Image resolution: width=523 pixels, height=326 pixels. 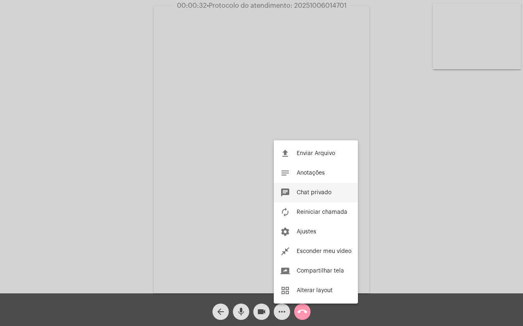 What do you see at coordinates (324, 252) in the screenshot?
I see `span: Esconder meu vídeo` at bounding box center [324, 252].